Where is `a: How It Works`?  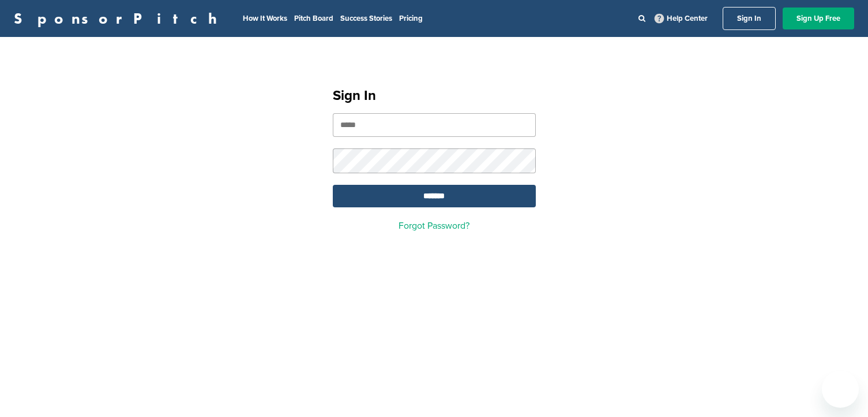 a: How It Works is located at coordinates (265, 18).